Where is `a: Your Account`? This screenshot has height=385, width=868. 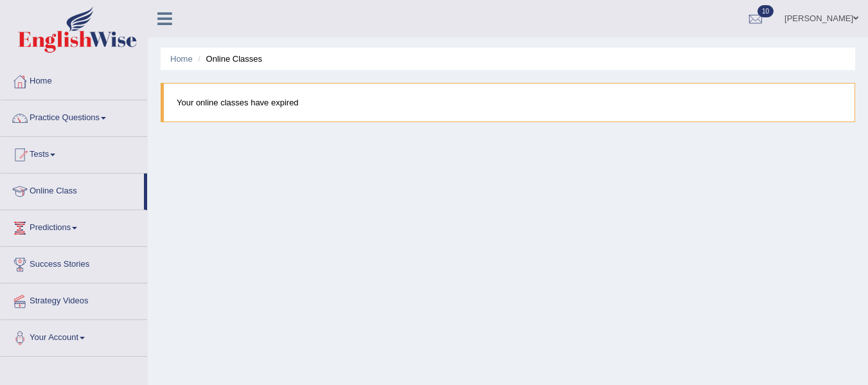 a: Your Account is located at coordinates (74, 336).